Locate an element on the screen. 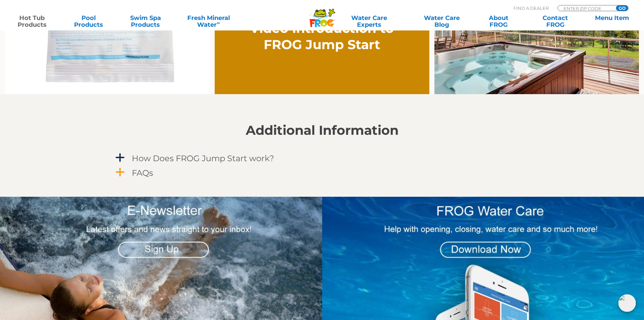 This screenshot has height=320, width=644. p: Find A Dealer is located at coordinates (531, 8).